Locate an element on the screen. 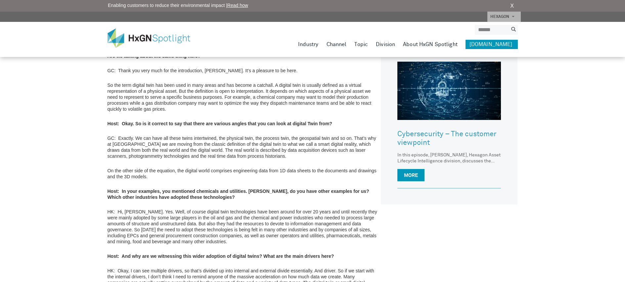  a: HEXAGON is located at coordinates (504, 17).